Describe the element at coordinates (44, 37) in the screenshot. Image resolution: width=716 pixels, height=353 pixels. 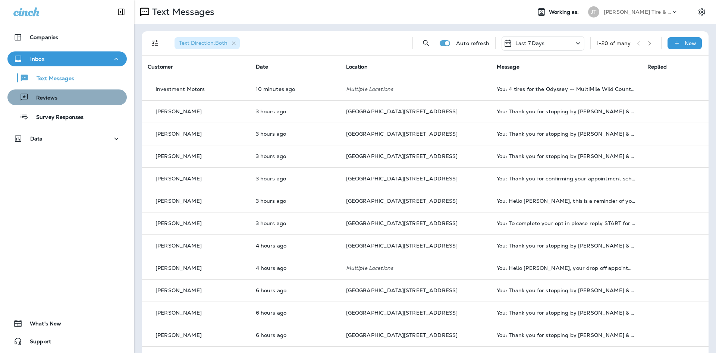
I see `p: Companies` at that location.